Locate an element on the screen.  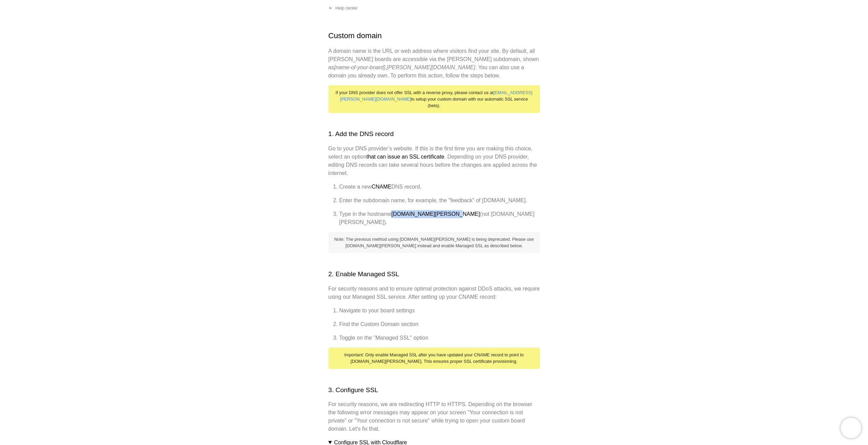
h2: 3. Configure SSL is located at coordinates (434, 390).